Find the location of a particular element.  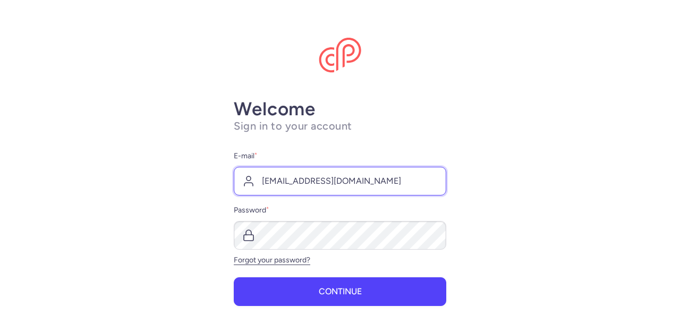

a: Forgot your password? is located at coordinates (272, 260).